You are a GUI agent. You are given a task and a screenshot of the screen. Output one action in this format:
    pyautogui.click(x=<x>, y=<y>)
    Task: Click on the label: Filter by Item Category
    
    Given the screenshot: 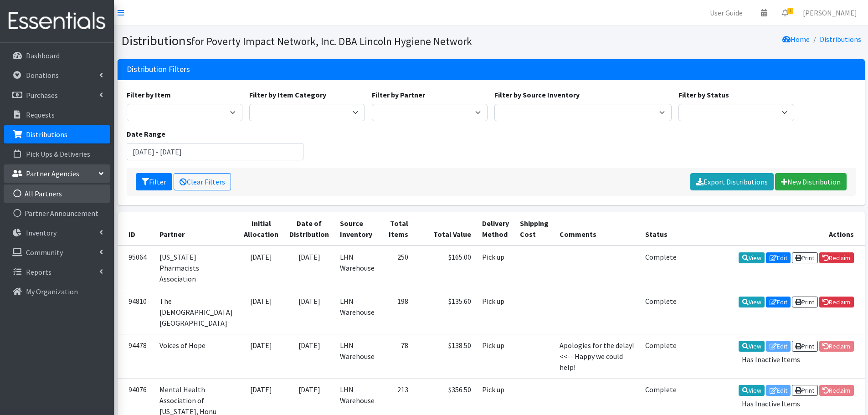 What is the action you would take?
    pyautogui.click(x=287, y=95)
    